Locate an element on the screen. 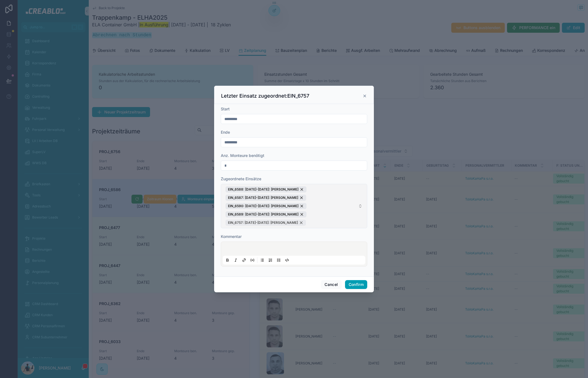 The image size is (588, 378). button: Unselect 7100 is located at coordinates (266, 214).